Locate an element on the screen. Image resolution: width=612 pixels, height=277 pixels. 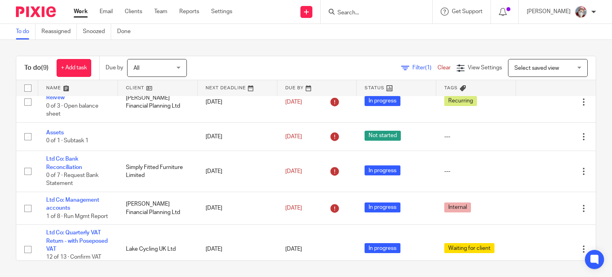
span: 0 of 7 · Request Bank Statement is located at coordinates (72, 179).